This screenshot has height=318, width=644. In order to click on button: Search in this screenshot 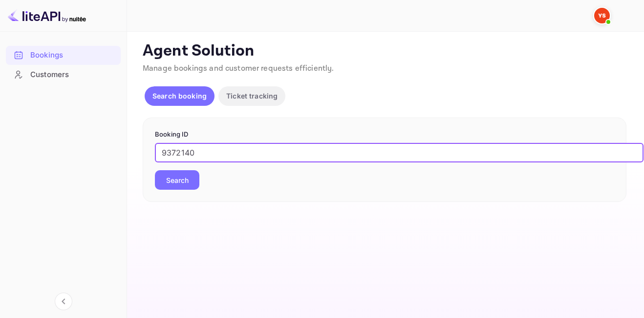, I will do `click(177, 180)`.